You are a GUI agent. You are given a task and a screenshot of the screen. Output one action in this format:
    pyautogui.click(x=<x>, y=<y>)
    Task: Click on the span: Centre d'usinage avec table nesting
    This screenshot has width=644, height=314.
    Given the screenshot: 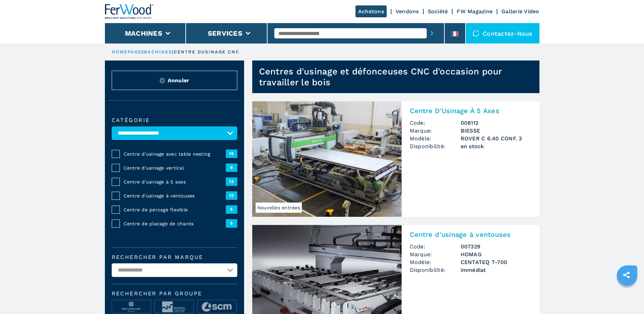 What is the action you would take?
    pyautogui.click(x=175, y=154)
    